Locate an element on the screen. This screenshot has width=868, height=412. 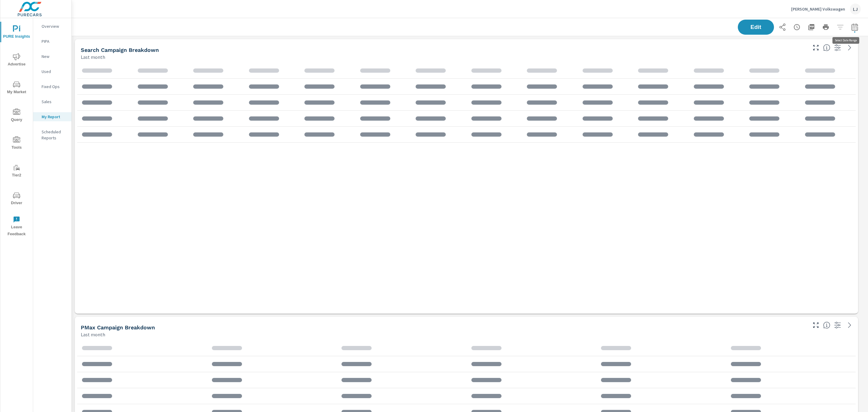
div: Sales is located at coordinates (52, 102).